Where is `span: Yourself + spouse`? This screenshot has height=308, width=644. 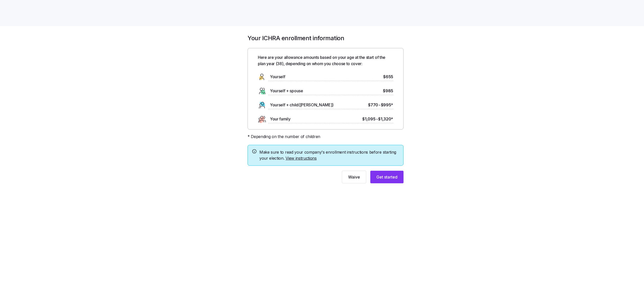 span: Yourself + spouse is located at coordinates (286, 91).